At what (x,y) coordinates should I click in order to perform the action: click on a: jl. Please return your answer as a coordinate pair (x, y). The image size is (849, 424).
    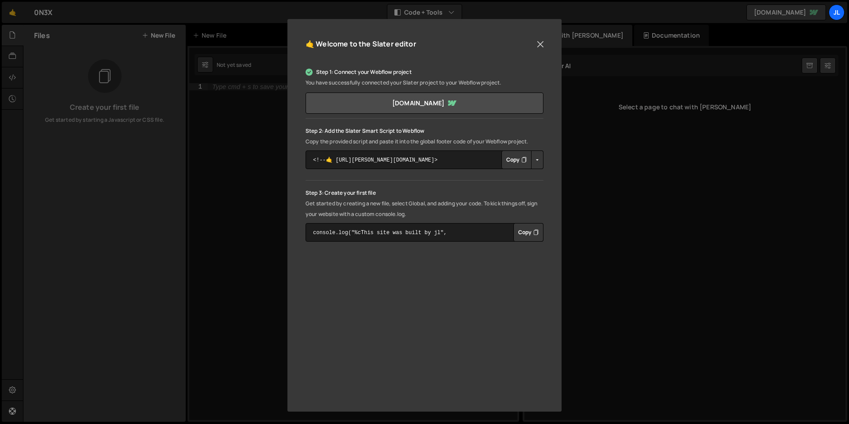
    Looking at the image, I should click on (837, 12).